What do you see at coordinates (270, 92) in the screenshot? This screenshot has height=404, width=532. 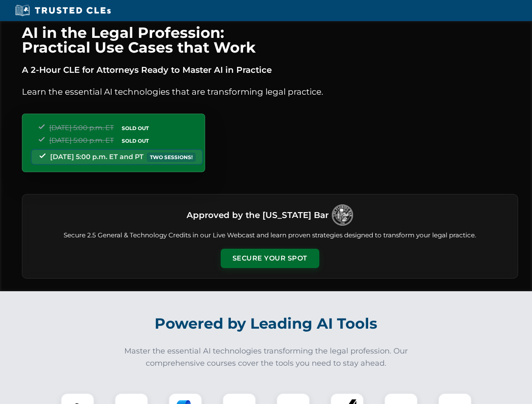 I see `p: Learn the essential AI technologies that are transforming legal practice.` at bounding box center [270, 92].